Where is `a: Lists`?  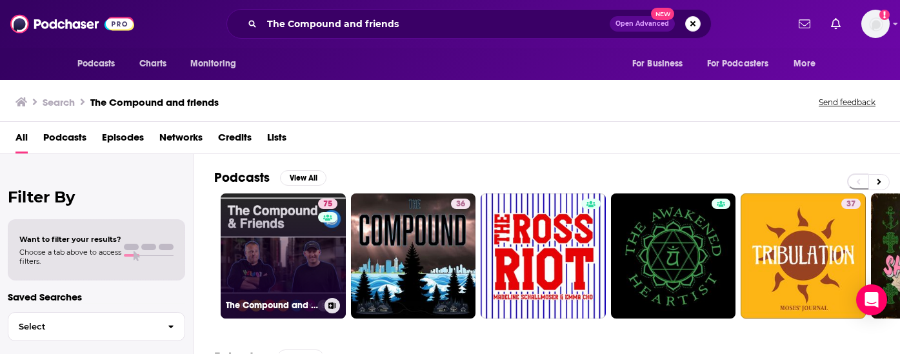 a: Lists is located at coordinates (277, 140).